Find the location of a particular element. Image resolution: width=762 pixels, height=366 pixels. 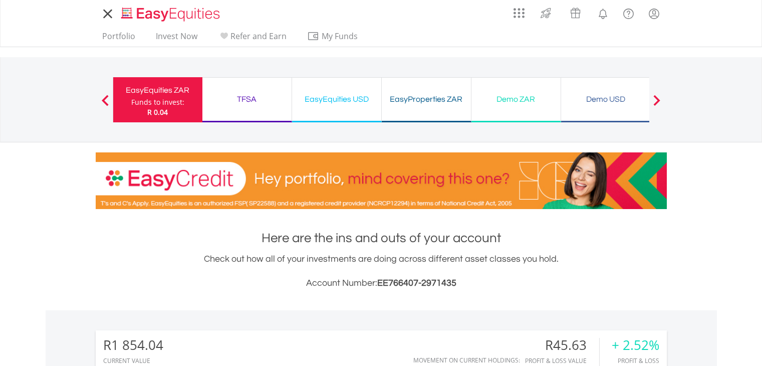

div: Profit & Loss is located at coordinates (635, 360).